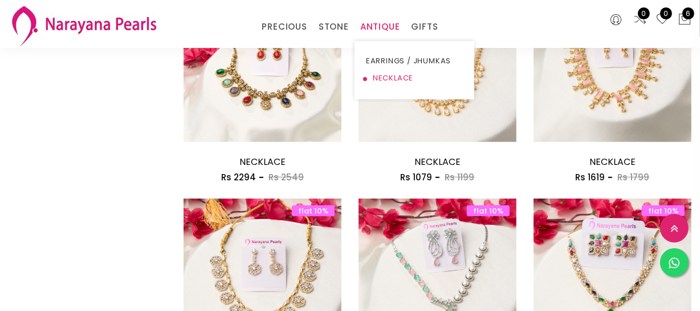  I want to click on a: ANTIQUE, so click(380, 27).